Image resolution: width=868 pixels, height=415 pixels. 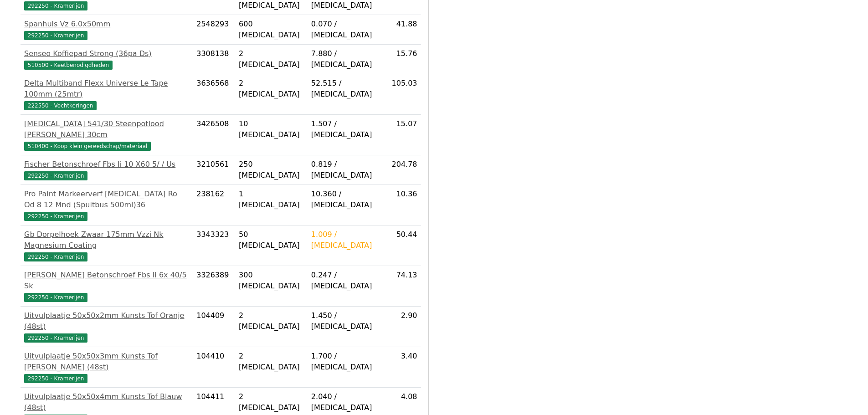 I want to click on a: Uitvulplaatje 50x50x2mm Kunsts Tof Oranje (48st)292250 - Kramerijen, so click(x=106, y=327).